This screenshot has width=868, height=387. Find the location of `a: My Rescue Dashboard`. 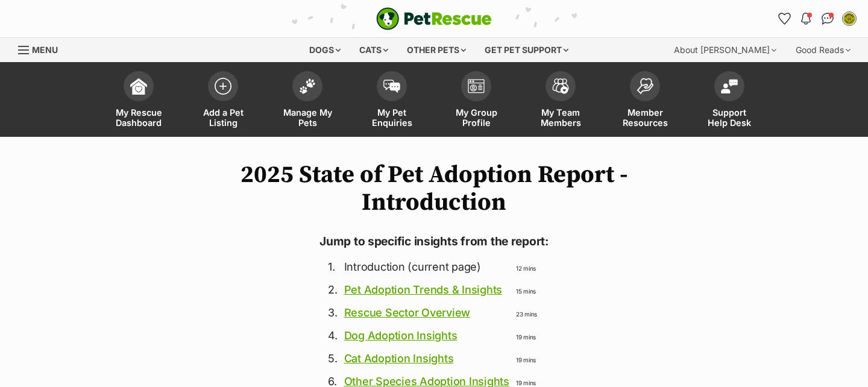

a: My Rescue Dashboard is located at coordinates (139, 100).